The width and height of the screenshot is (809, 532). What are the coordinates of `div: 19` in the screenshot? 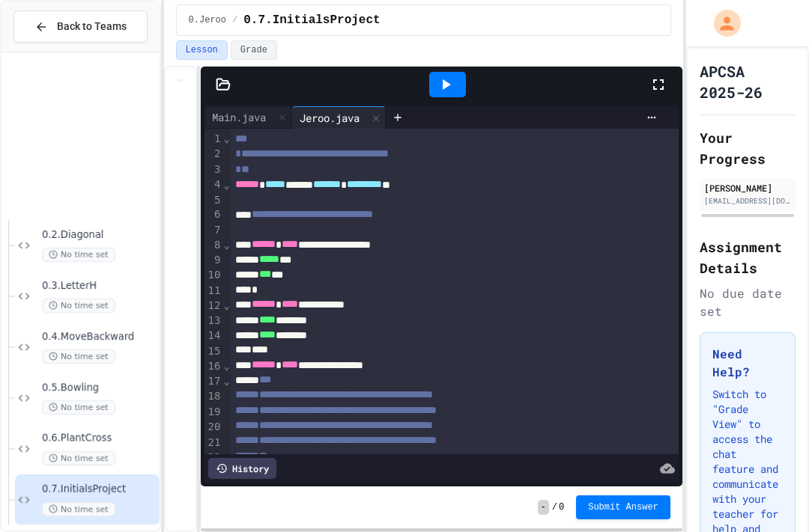 It's located at (214, 412).